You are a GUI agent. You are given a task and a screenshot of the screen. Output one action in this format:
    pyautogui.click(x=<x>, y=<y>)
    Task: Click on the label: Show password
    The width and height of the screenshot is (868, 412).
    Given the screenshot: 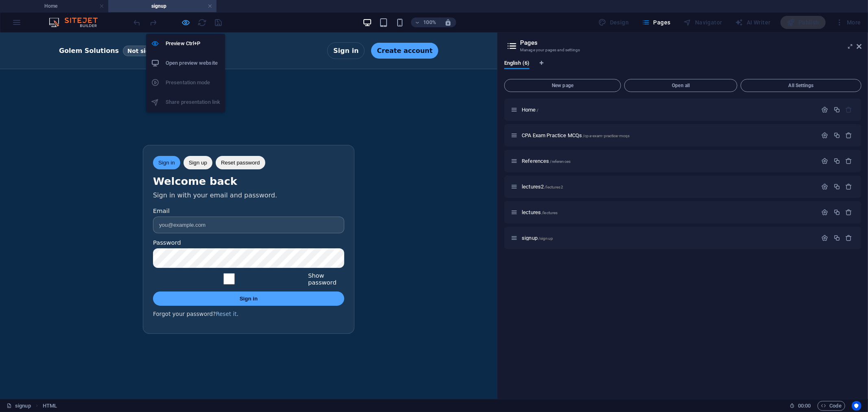 What is the action you would take?
    pyautogui.click(x=326, y=246)
    